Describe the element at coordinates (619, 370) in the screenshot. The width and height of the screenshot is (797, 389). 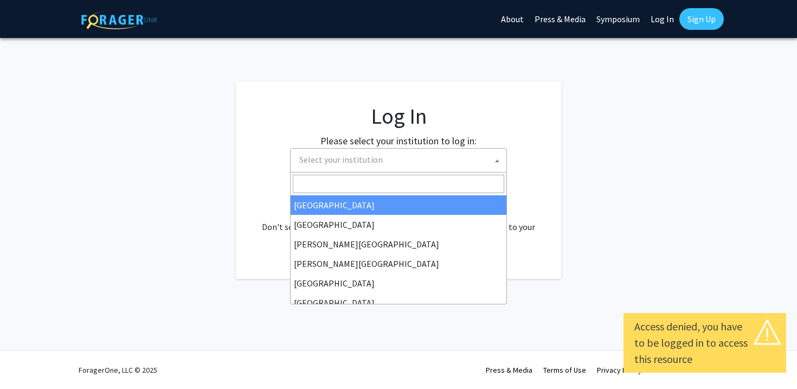
I see `a: Privacy Policy` at that location.